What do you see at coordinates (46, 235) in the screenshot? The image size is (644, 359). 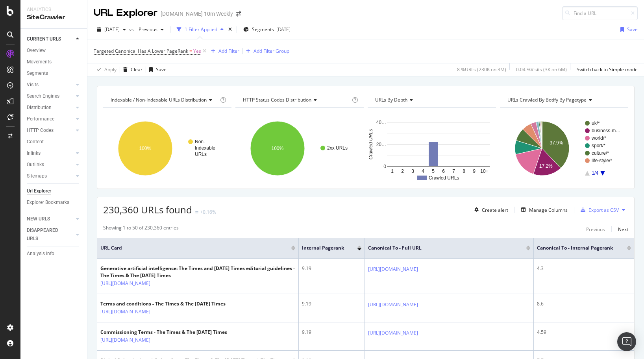 I see `div: DISAPPEARED URLS` at bounding box center [46, 235].